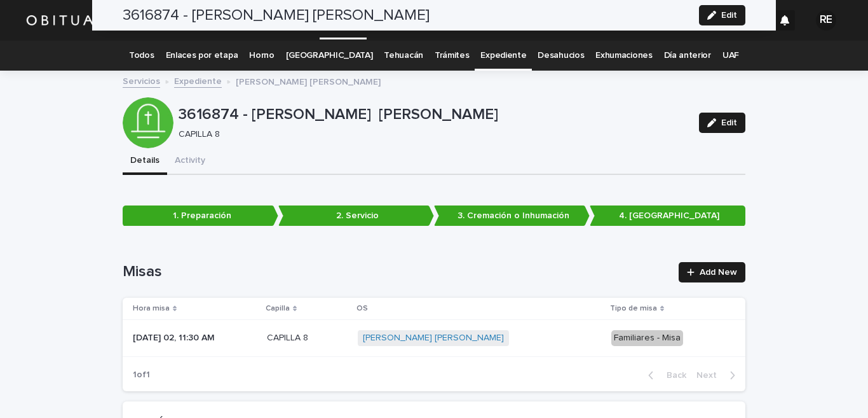 This screenshot has width=868, height=418. What do you see at coordinates (203, 56) in the screenshot?
I see `a: Enlaces por etapa` at bounding box center [203, 56].